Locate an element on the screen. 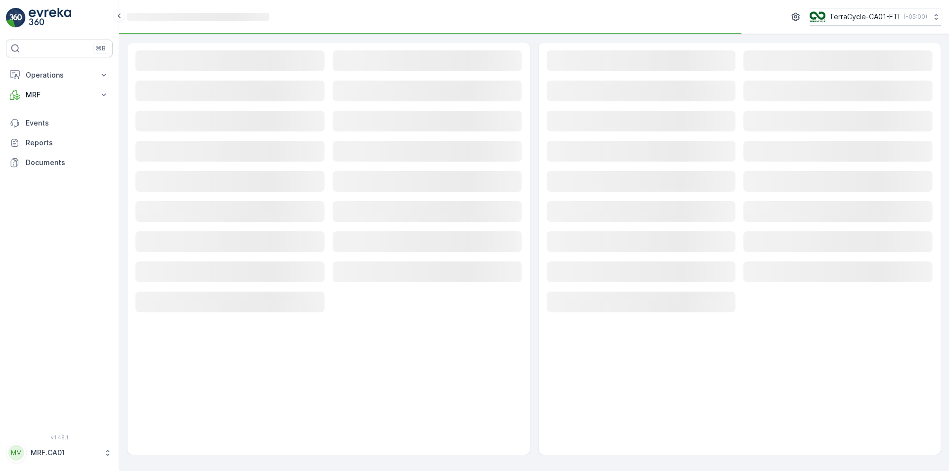 The height and width of the screenshot is (471, 949). a: Reports is located at coordinates (59, 143).